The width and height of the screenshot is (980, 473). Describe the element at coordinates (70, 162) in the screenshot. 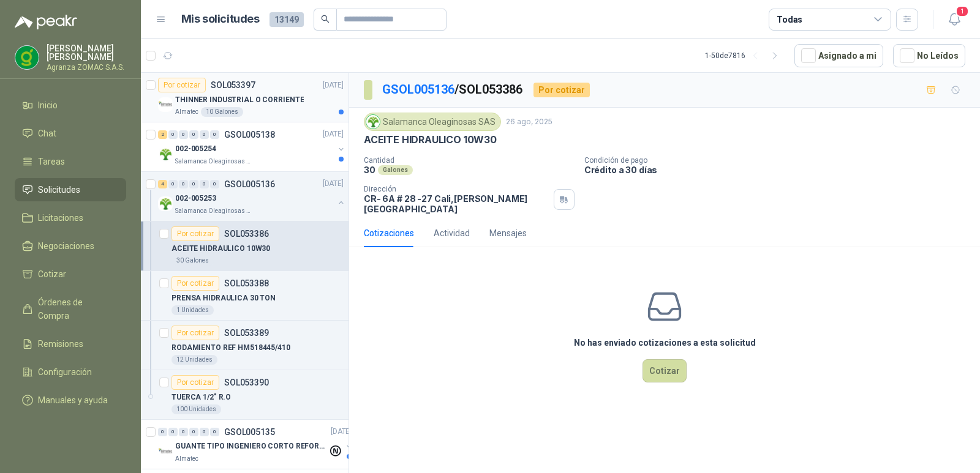

I see `a: Tareas` at that location.